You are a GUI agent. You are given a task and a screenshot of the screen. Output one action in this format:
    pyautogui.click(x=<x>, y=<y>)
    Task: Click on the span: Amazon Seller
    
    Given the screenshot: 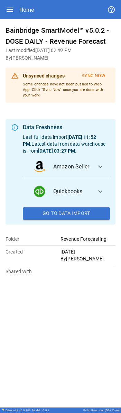 What is the action you would take?
    pyautogui.click(x=72, y=167)
    